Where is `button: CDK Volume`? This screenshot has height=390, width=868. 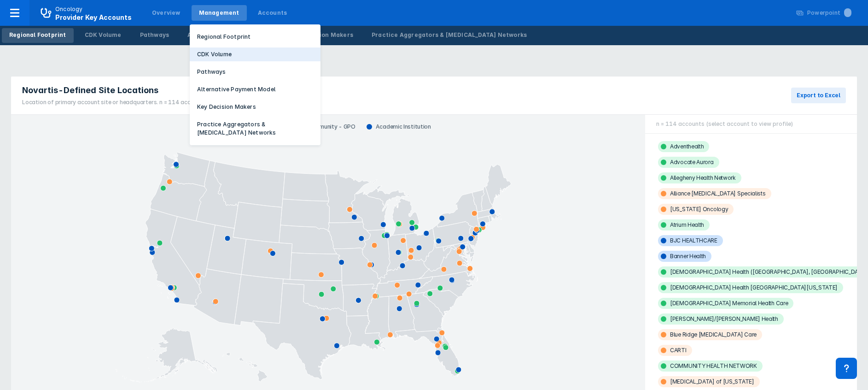 button: CDK Volume is located at coordinates (255, 54).